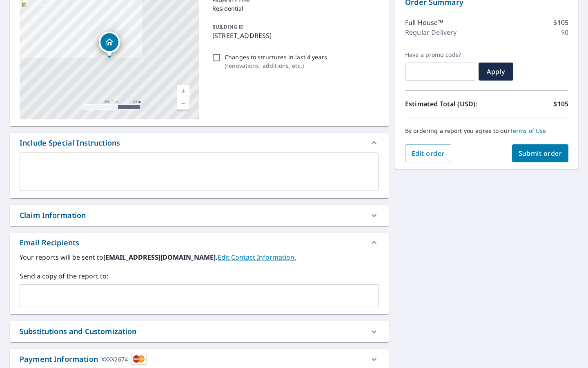 Image resolution: width=588 pixels, height=368 pixels. I want to click on p: Estimated Total (USD):, so click(446, 103).